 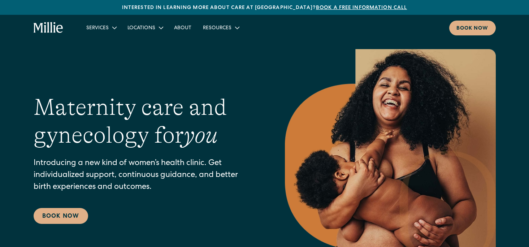 I want to click on div: Book now, so click(x=473, y=29).